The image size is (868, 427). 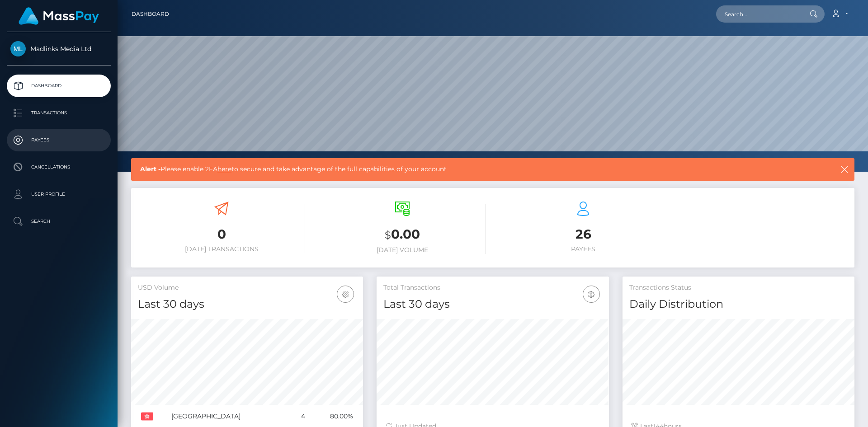 What do you see at coordinates (59, 49) in the screenshot?
I see `span: Madlinks Media Ltd` at bounding box center [59, 49].